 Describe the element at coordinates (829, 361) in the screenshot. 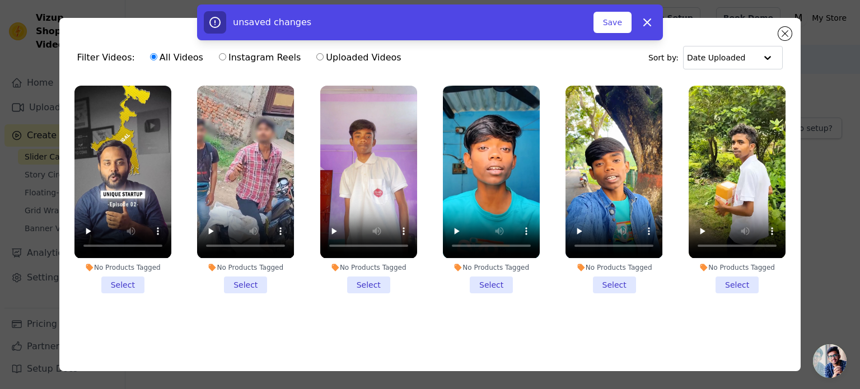

I see `a: Open chat` at that location.